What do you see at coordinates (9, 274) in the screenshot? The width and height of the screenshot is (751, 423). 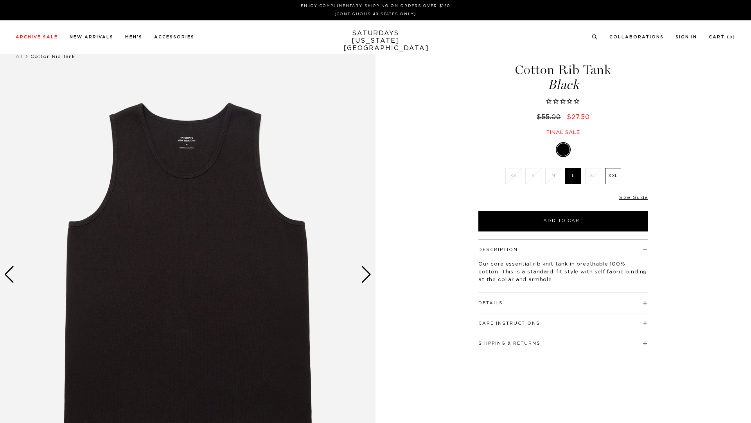 I see `div: Previous slide` at bounding box center [9, 274].